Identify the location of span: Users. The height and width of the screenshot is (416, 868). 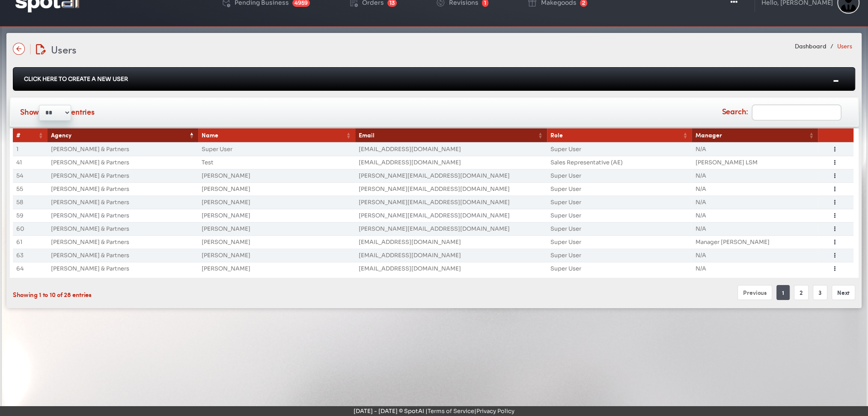
(64, 49).